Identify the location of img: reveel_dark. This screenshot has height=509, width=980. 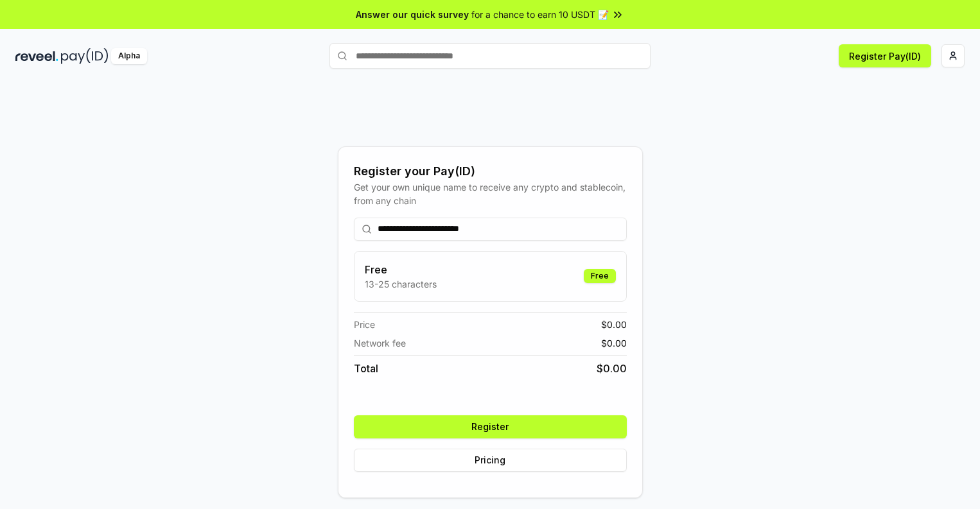
(36, 56).